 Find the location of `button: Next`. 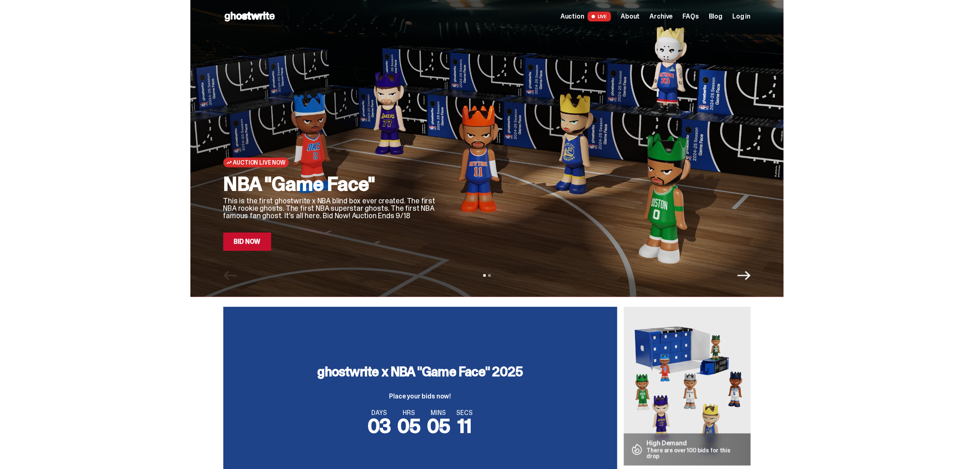

button: Next is located at coordinates (744, 276).